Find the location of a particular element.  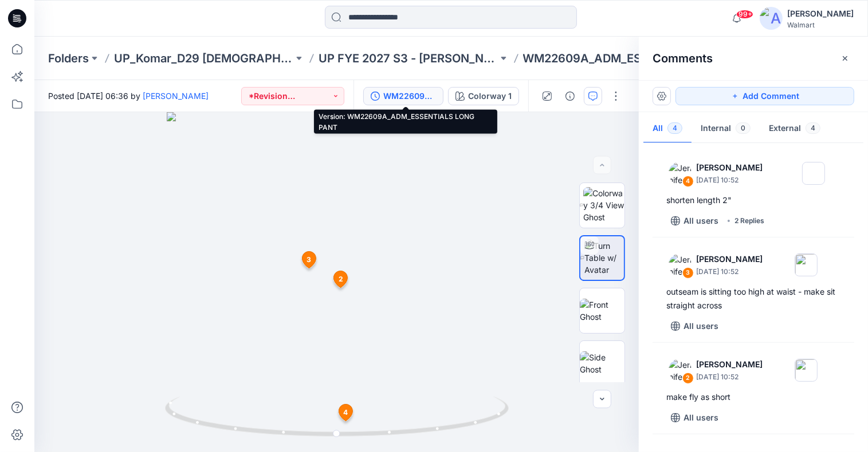

p: Folders is located at coordinates (68, 59).